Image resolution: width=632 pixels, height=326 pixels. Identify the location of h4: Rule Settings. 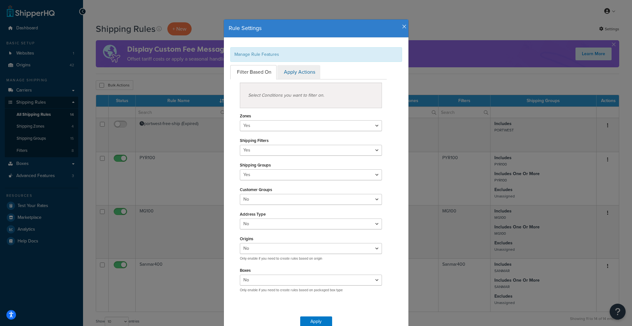
(316, 28).